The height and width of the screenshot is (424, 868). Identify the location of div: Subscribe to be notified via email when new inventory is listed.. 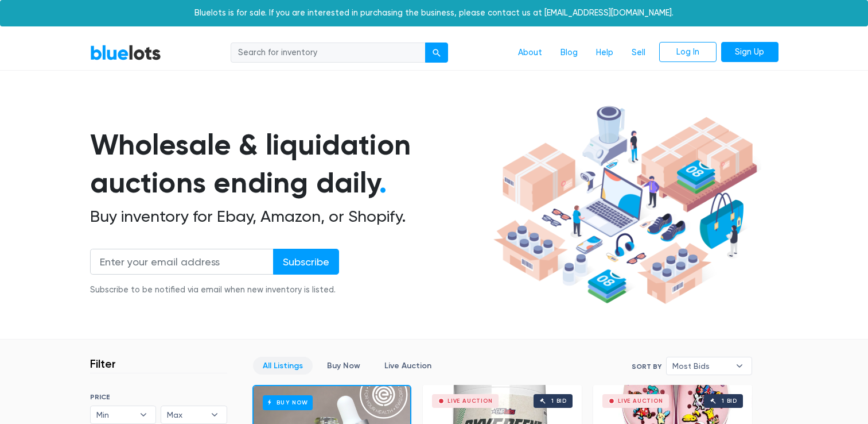
(215, 291).